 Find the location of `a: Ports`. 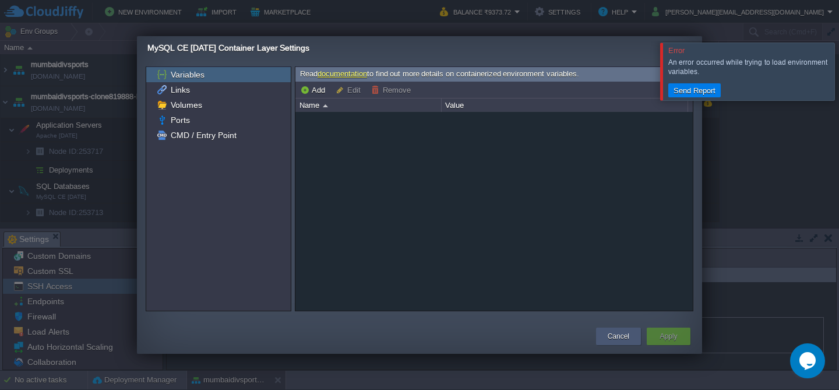

a: Ports is located at coordinates (180, 120).